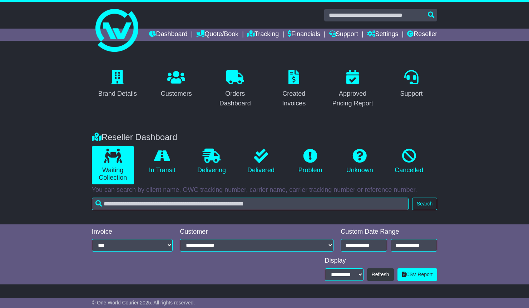 The width and height of the screenshot is (529, 308). What do you see at coordinates (359, 162) in the screenshot?
I see `a: Unknown` at bounding box center [359, 162].